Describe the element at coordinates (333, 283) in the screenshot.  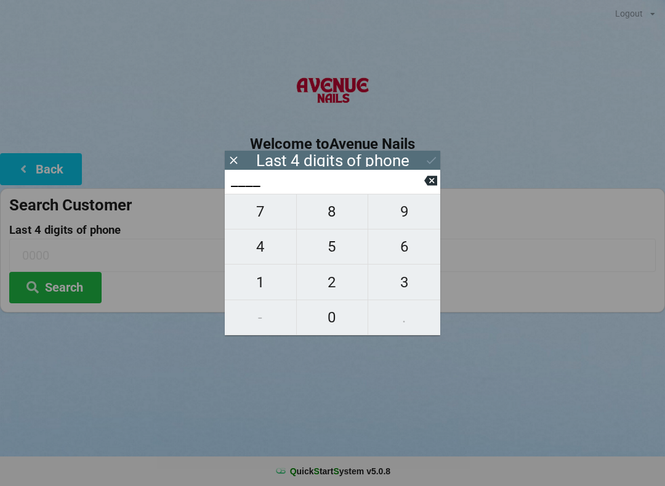
I see `span: 2` at that location.